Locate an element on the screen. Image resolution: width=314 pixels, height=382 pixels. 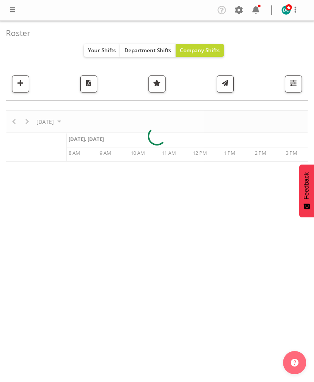
img: help-xxl-2.png is located at coordinates (294, 363).